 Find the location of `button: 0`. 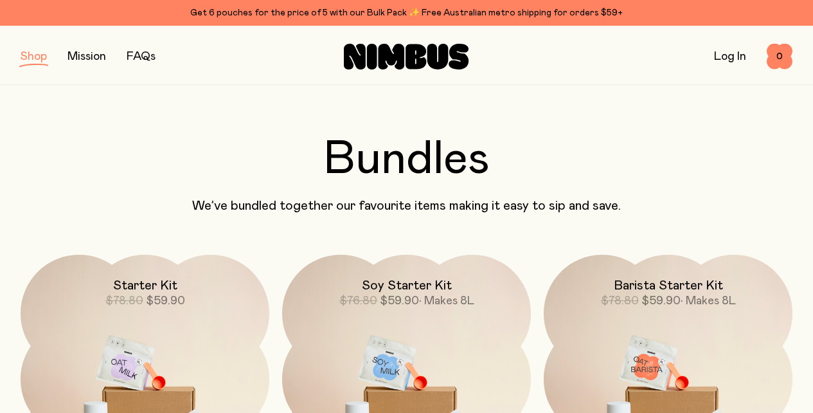

button: 0 is located at coordinates (780, 57).